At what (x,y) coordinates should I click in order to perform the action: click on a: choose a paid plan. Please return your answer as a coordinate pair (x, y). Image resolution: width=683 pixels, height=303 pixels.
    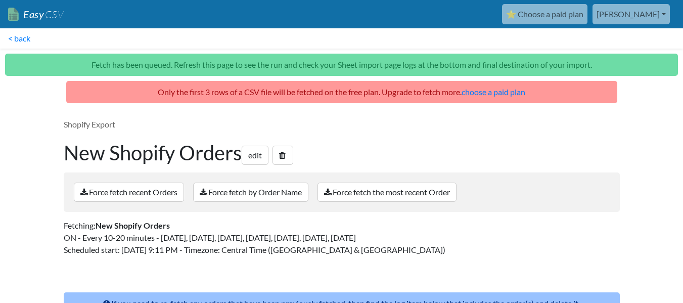
    Looking at the image, I should click on (493, 91).